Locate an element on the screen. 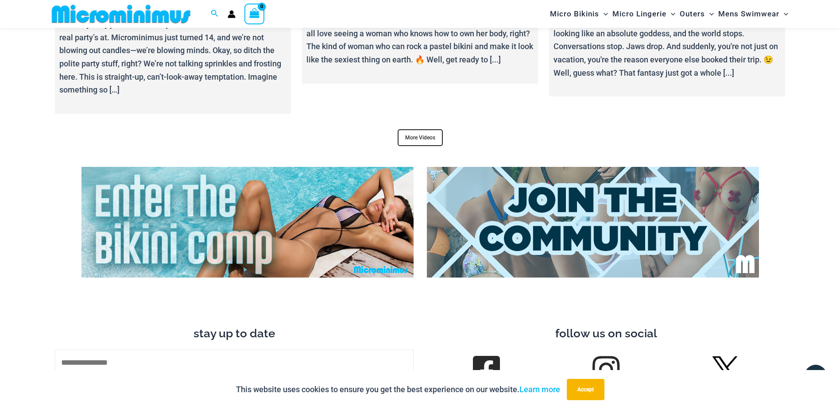 This screenshot has width=840, height=409. span: Outers is located at coordinates (692, 14).